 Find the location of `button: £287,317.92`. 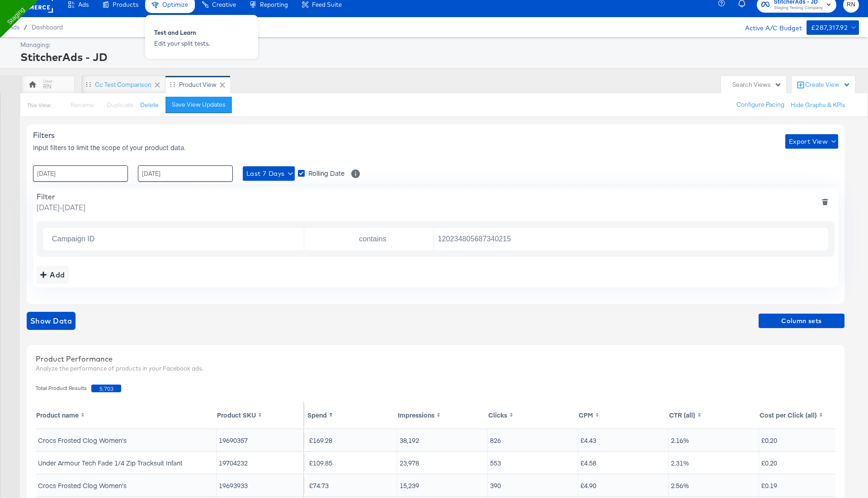

button: £287,317.92 is located at coordinates (833, 28).